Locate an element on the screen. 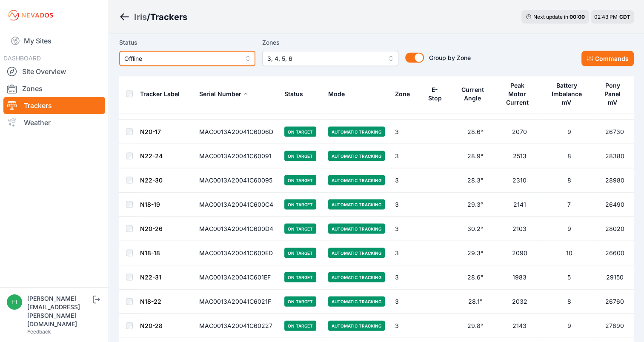 This screenshot has width=644, height=342. td: 10 is located at coordinates (569, 253).